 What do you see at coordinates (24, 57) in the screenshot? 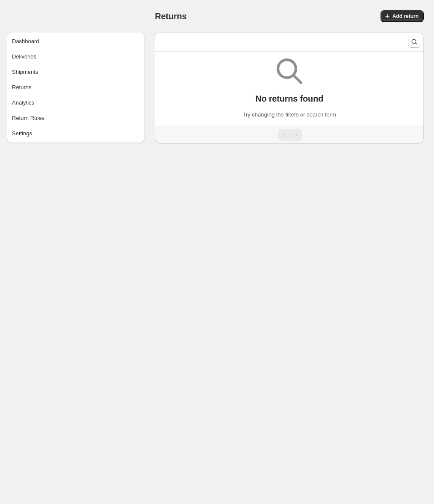
I see `div: Deliveries` at bounding box center [24, 57].